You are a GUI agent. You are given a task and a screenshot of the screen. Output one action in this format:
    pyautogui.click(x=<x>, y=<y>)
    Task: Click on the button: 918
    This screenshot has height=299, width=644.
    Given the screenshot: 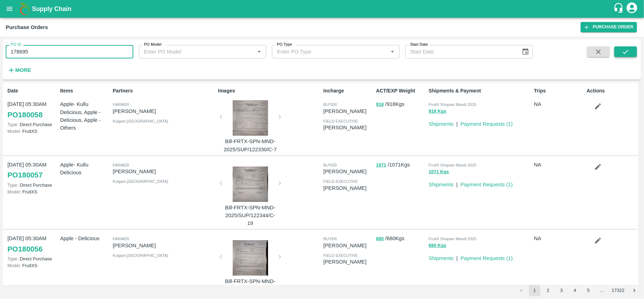 What is the action you would take?
    pyautogui.click(x=380, y=104)
    